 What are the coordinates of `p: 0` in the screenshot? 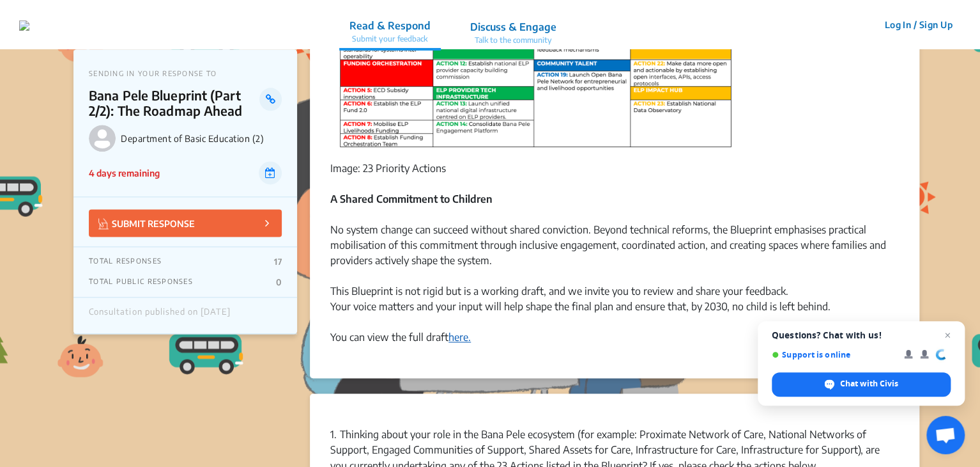 It's located at (279, 282).